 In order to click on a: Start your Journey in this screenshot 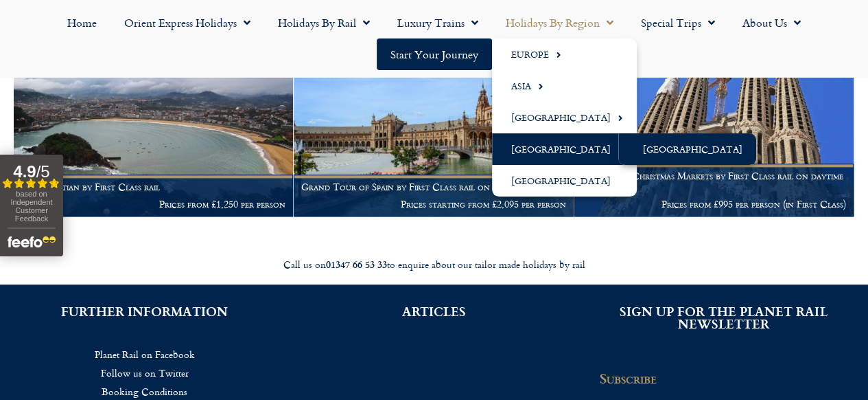, I will do `click(434, 54)`.